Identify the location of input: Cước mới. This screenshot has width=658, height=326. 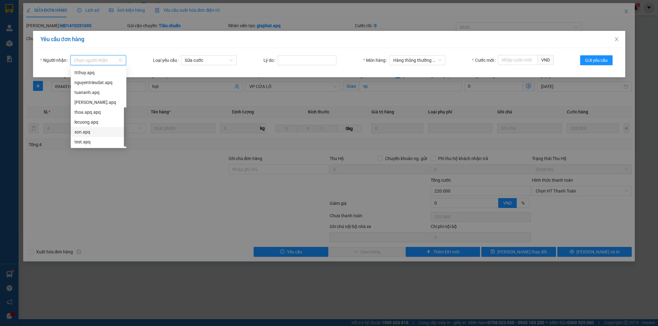
(518, 60).